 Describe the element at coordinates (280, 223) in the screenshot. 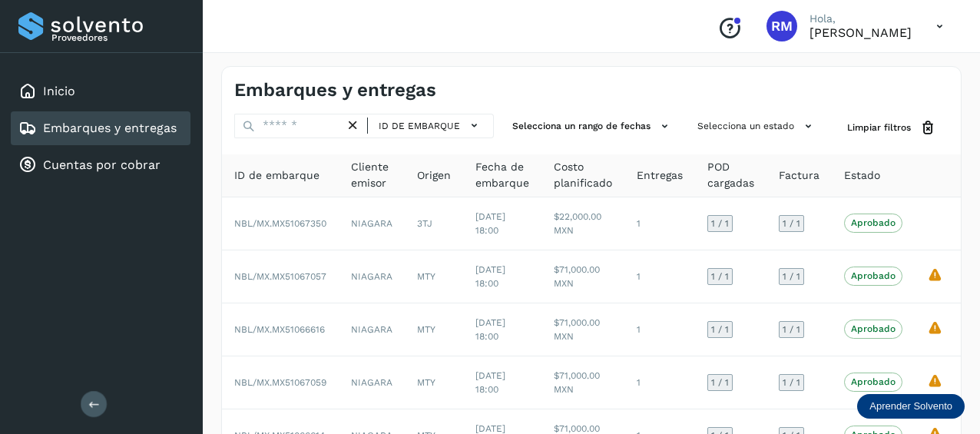

I see `span: NBL/MX.MX51067350` at that location.